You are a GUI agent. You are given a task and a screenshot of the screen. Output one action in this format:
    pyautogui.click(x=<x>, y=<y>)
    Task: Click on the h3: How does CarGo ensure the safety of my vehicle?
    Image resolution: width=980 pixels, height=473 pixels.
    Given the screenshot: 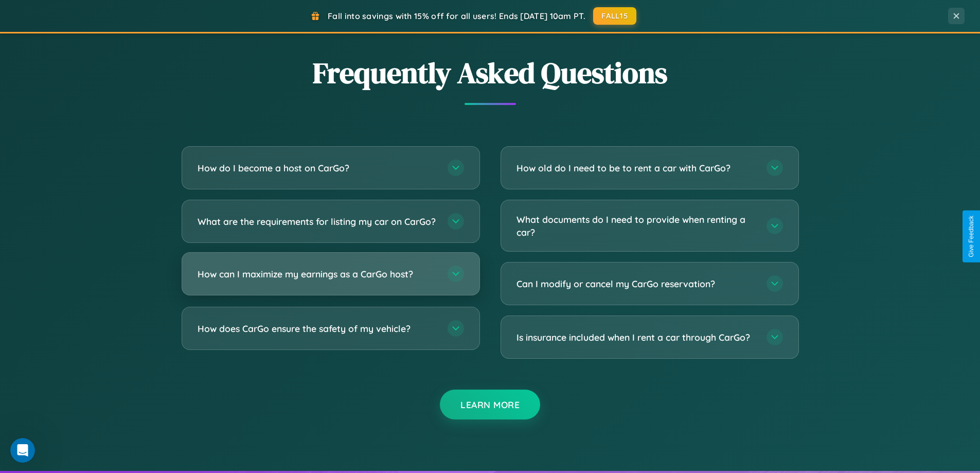 What is the action you would take?
    pyautogui.click(x=318, y=328)
    